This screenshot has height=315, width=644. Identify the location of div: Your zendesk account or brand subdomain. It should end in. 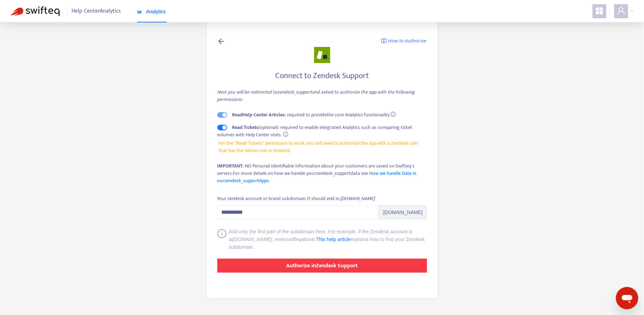
(296, 199).